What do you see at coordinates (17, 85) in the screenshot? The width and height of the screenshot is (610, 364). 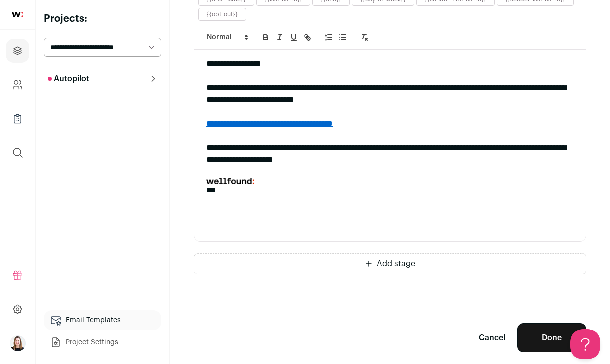 I see `a: Company and ATS Settings` at bounding box center [17, 85].